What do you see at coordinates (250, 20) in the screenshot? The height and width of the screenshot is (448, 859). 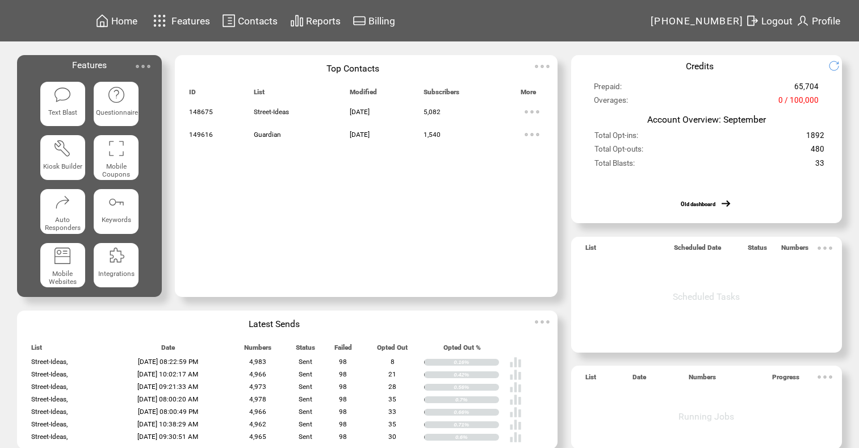 I see `a: Contacts` at bounding box center [250, 20].